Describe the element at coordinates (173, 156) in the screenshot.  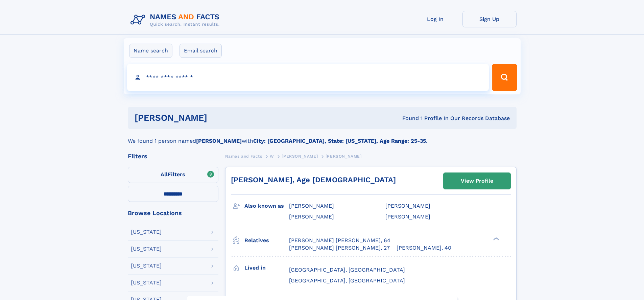
I see `div: Filters` at that location.